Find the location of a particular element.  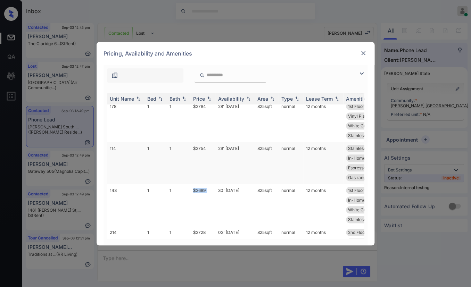

span: Vinyl Plank - N... is located at coordinates (364, 116).